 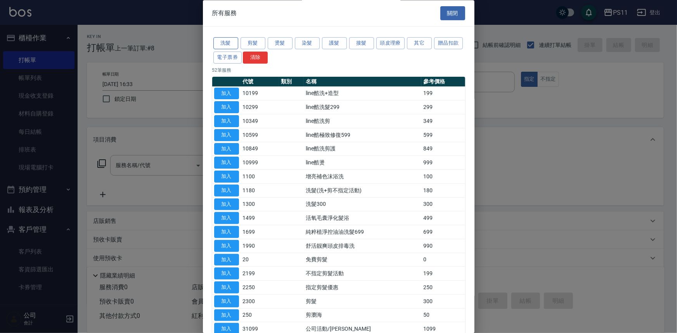 What do you see at coordinates (260, 163) in the screenshot?
I see `td: 10999` at bounding box center [260, 163].